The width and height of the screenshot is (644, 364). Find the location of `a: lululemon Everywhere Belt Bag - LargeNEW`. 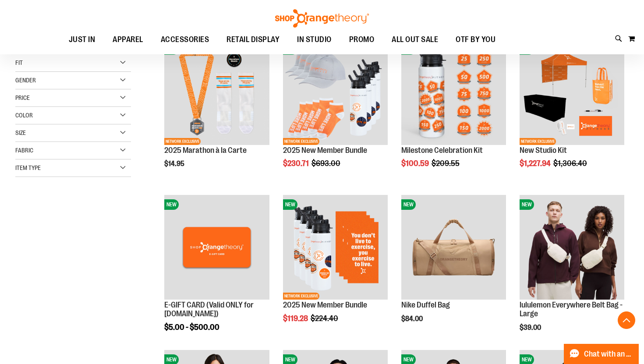

a: lululemon Everywhere Belt Bag - LargeNEW is located at coordinates (571, 248).